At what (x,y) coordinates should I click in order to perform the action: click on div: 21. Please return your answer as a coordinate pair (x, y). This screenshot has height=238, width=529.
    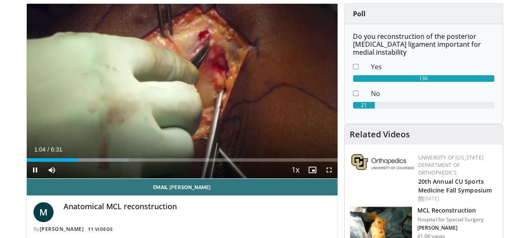
    Looking at the image, I should click on (363, 105).